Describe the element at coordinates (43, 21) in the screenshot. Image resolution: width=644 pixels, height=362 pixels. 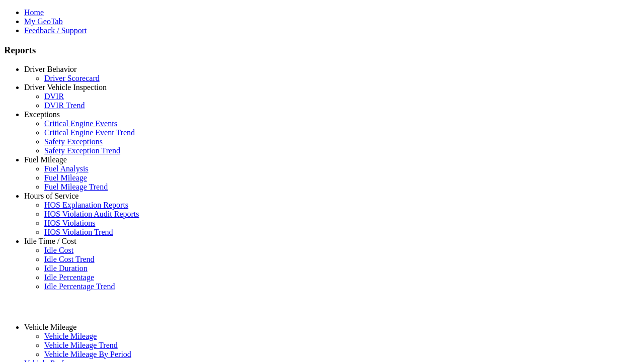
I see `a: My GeoTab` at that location.